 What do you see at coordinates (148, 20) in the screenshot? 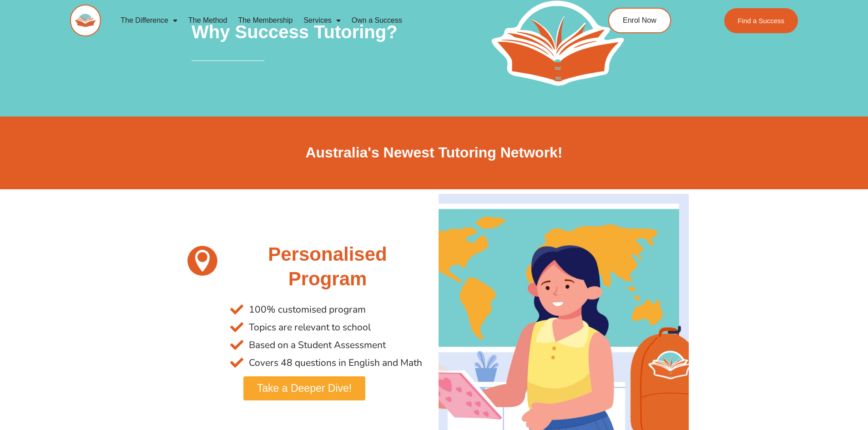
I see `a: The Difference` at bounding box center [148, 20].